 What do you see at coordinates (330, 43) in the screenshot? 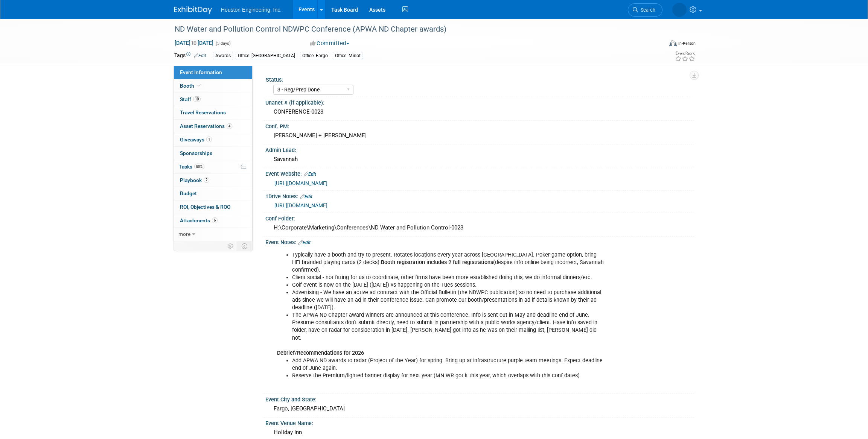
I see `button: Committed` at bounding box center [330, 43].